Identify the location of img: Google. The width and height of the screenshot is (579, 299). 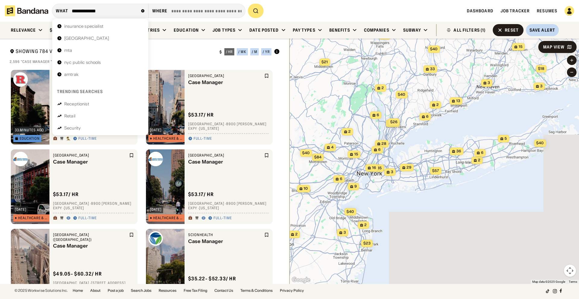
(301, 280).